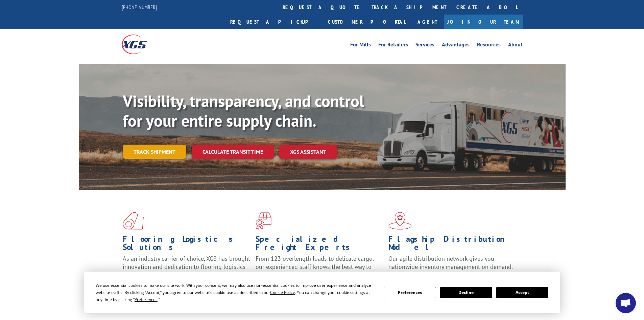  Describe the element at coordinates (235, 292) in the screenshot. I see `div: We use essential cookies to make our site work. With your consent, we may also use non-essential ...` at that location.